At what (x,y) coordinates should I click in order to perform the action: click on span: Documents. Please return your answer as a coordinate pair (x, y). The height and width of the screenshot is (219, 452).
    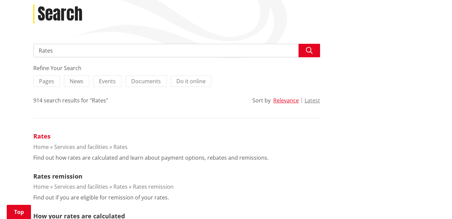
    Looking at the image, I should click on (146, 81).